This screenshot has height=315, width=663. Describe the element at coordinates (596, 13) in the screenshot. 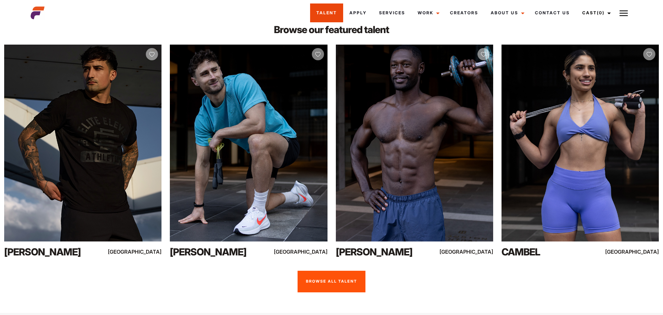

I see `a: Cast(0)` at that location.